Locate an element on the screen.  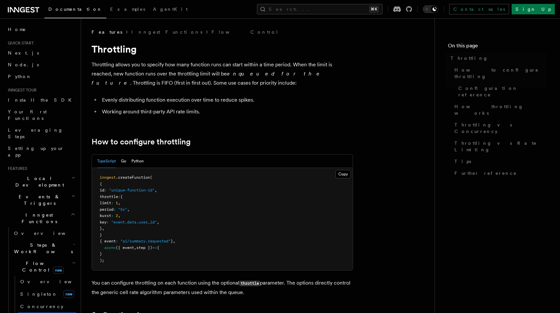
span: key is located at coordinates (103, 222).